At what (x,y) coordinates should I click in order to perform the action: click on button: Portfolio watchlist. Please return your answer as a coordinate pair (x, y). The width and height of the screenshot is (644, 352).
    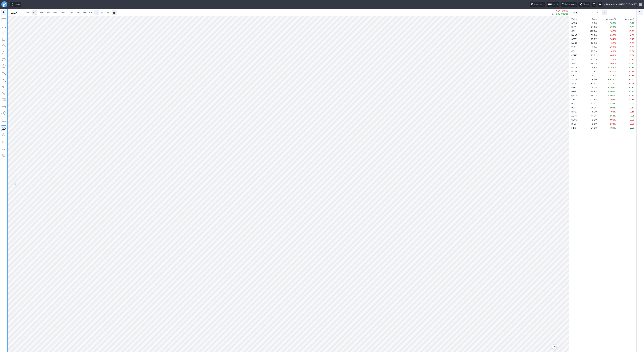
    Looking at the image, I should click on (640, 13).